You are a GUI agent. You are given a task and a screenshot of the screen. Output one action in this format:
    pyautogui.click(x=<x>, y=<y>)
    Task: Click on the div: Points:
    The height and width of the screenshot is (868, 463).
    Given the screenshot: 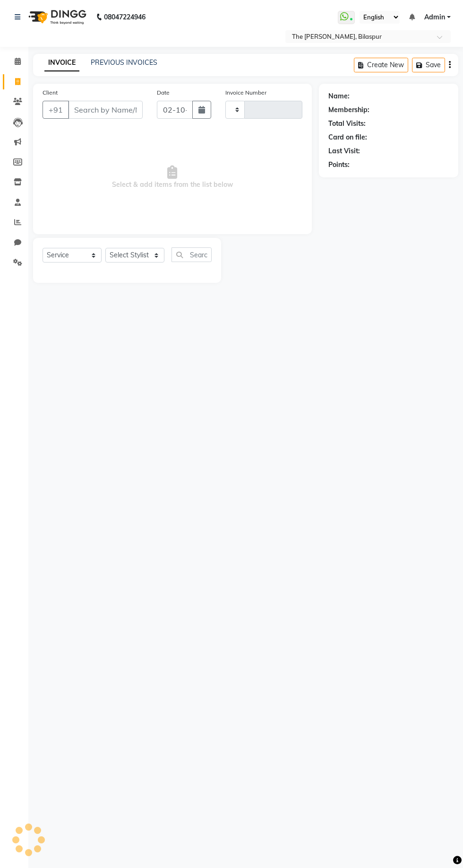 What is the action you would take?
    pyautogui.click(x=339, y=164)
    